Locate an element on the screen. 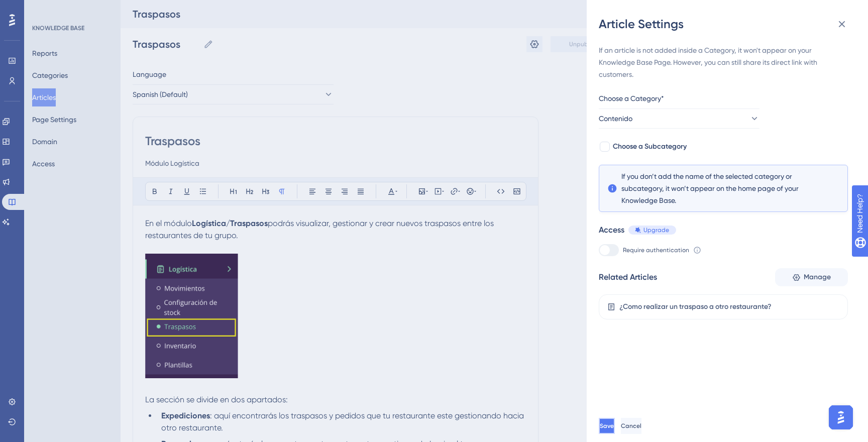 The image size is (868, 442). button: Open AI Assistant Launcher is located at coordinates (15, 15).